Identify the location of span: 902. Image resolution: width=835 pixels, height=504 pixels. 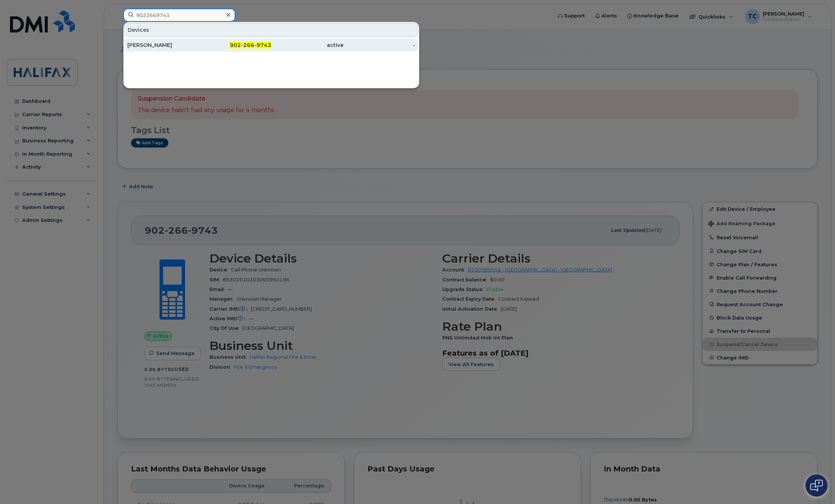
(235, 45).